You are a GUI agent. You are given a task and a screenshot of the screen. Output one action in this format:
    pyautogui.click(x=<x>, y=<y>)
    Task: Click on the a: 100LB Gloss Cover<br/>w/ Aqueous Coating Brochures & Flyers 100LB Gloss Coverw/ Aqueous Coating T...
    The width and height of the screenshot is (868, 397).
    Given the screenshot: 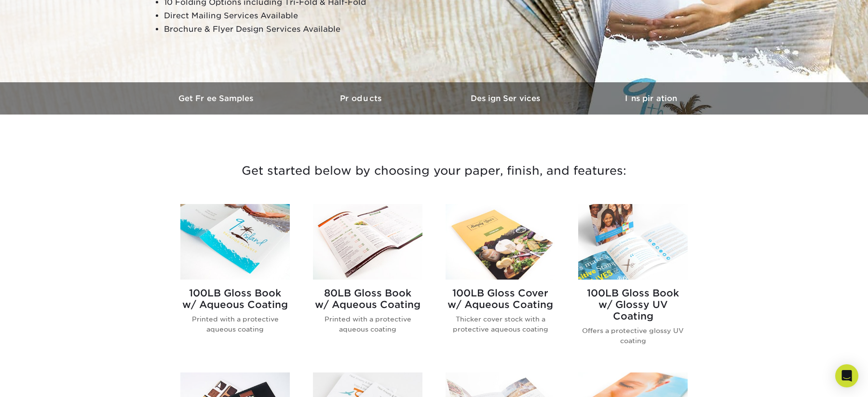 What is the action you would take?
    pyautogui.click(x=500, y=283)
    